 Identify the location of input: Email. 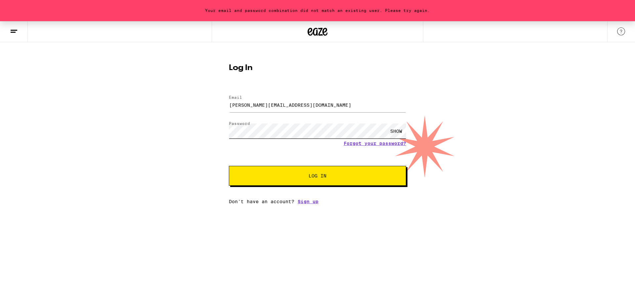
(318, 105).